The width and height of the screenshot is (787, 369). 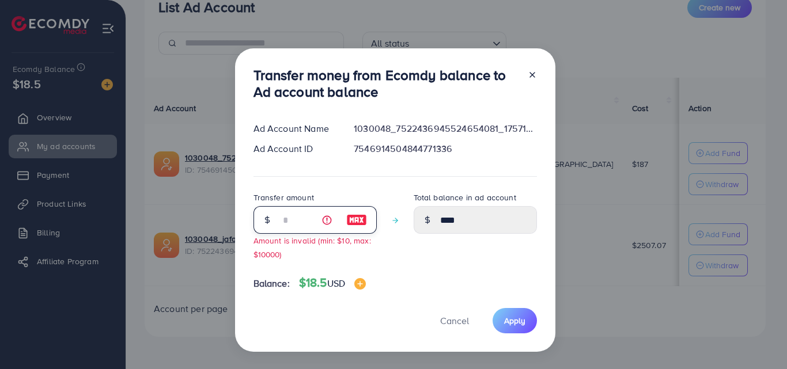 What do you see at coordinates (332, 283) in the screenshot?
I see `h4: $18.5` at bounding box center [332, 283].